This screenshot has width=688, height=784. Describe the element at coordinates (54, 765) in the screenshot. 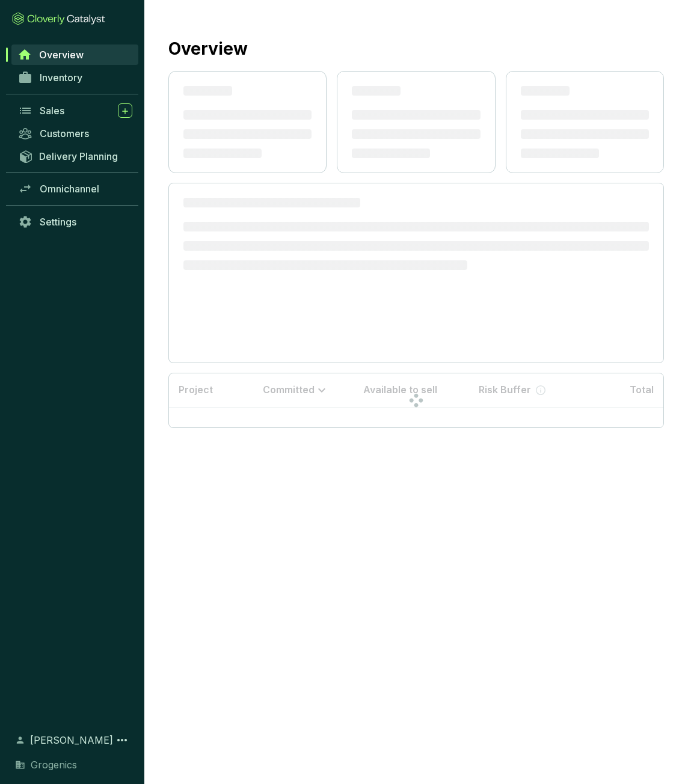

I see `span: Grogenics` at that location.